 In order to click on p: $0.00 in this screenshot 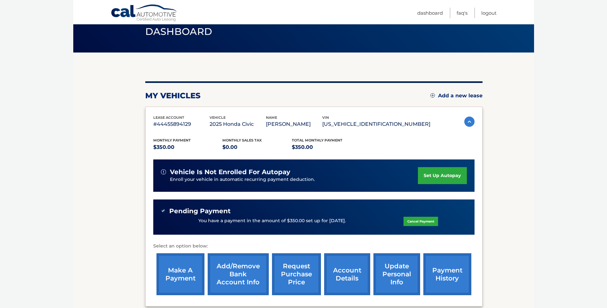, I will do `click(257, 147)`.